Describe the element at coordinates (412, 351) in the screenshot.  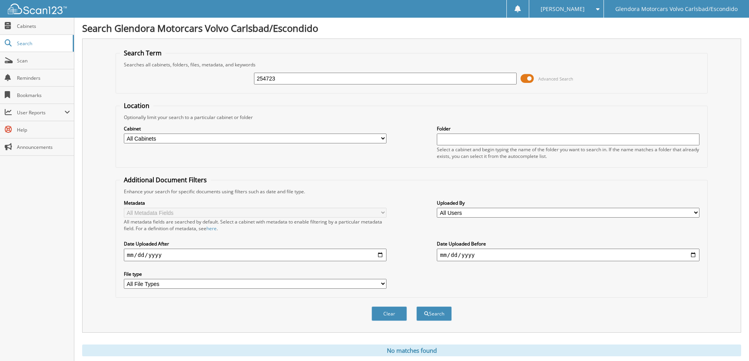
I see `div: No matches found` at that location.